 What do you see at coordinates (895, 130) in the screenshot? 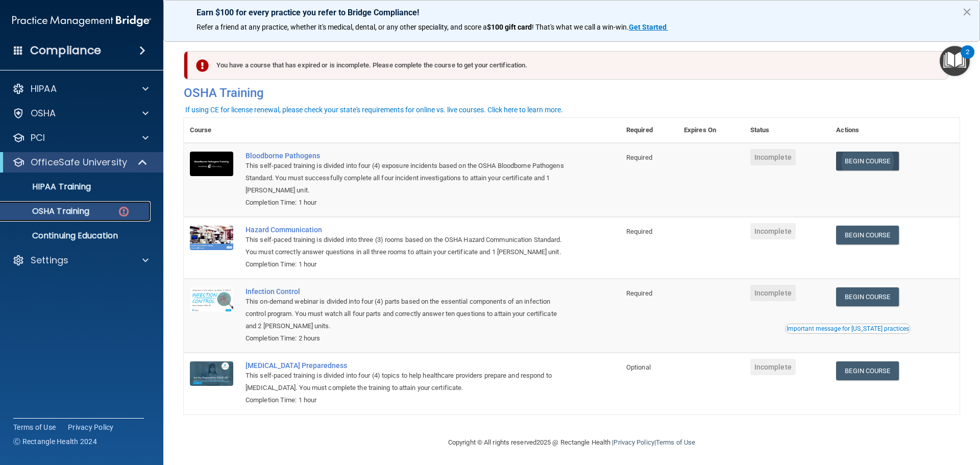
I see `th: Actions` at bounding box center [895, 130].